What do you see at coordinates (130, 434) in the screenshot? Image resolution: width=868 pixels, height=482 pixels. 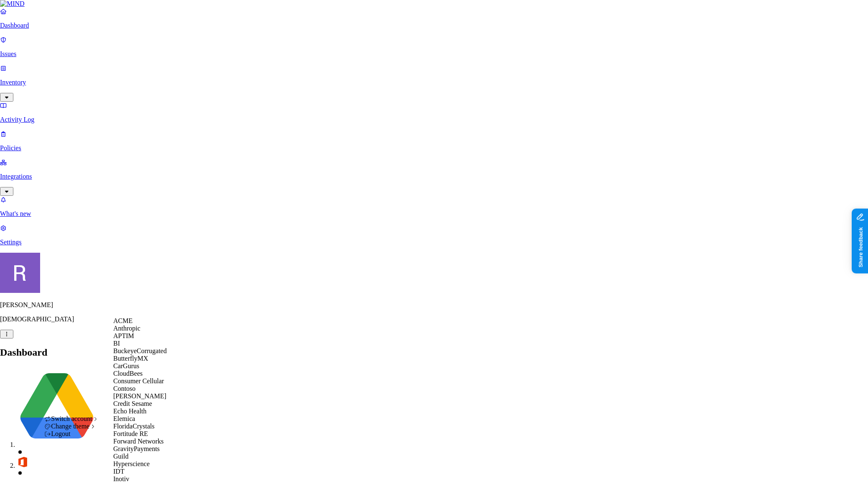 I see `span: Fortitude RE` at bounding box center [130, 434].